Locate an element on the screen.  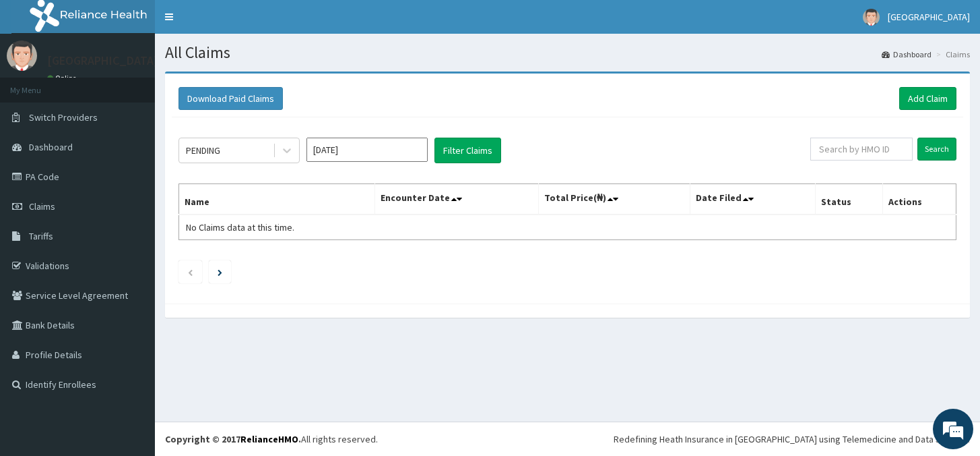
button: Download Paid Claims is located at coordinates (230, 98).